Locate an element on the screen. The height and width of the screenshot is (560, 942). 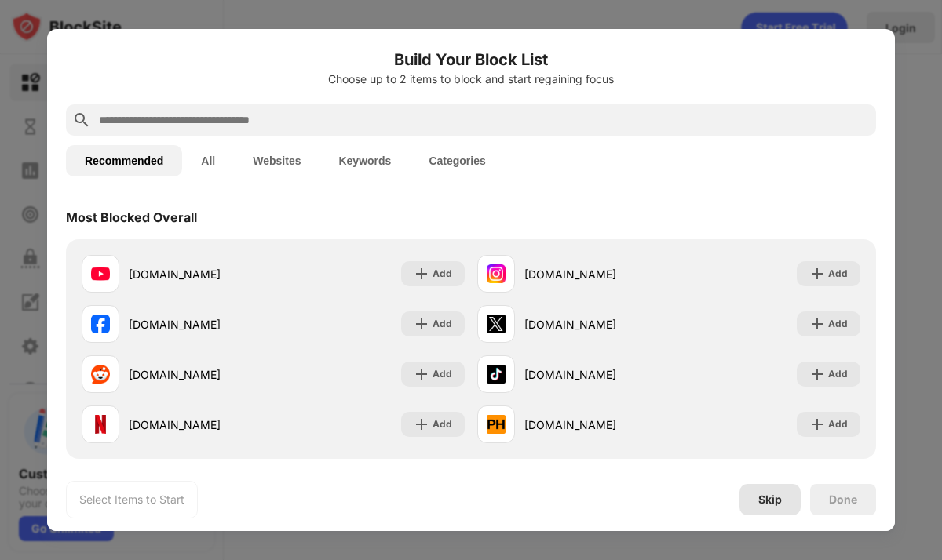
button: Categories is located at coordinates (457, 161).